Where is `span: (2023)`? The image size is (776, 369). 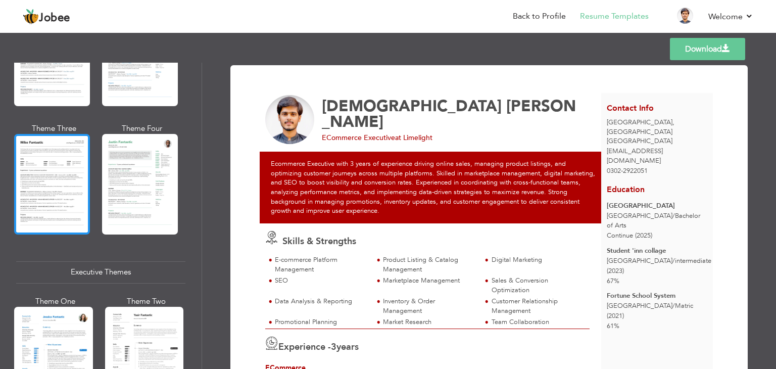 span: (2023) is located at coordinates (616, 271).